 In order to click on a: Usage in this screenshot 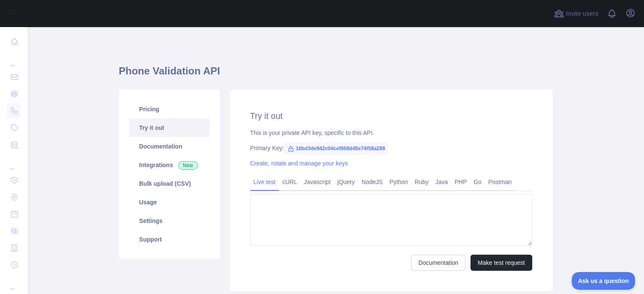, I will do `click(169, 202)`.